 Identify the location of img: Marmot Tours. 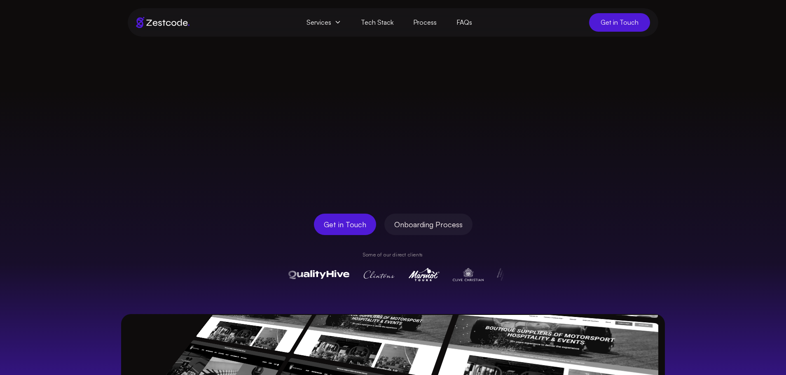
(401, 275).